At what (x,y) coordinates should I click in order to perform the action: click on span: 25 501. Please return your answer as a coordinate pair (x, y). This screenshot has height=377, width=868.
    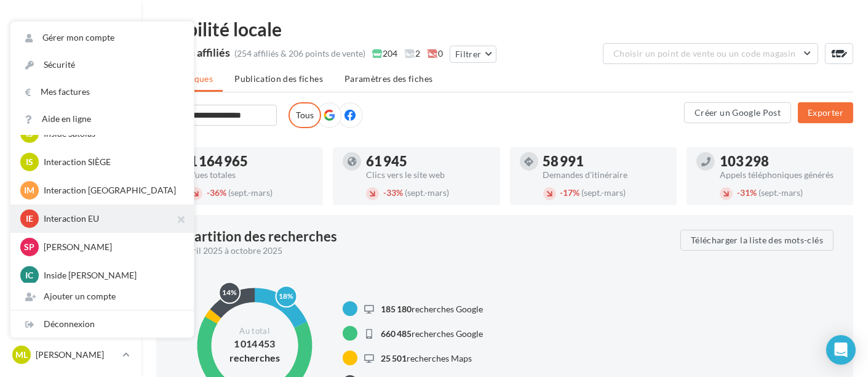
    Looking at the image, I should click on (394, 357).